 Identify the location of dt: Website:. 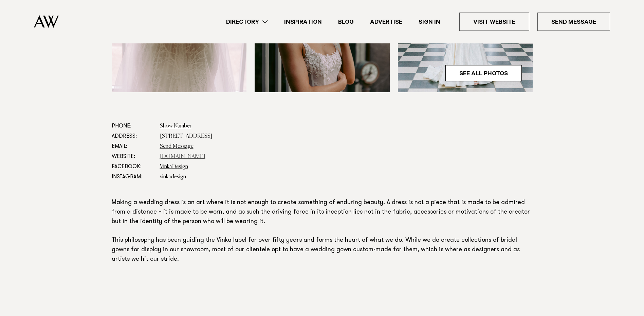
(133, 157).